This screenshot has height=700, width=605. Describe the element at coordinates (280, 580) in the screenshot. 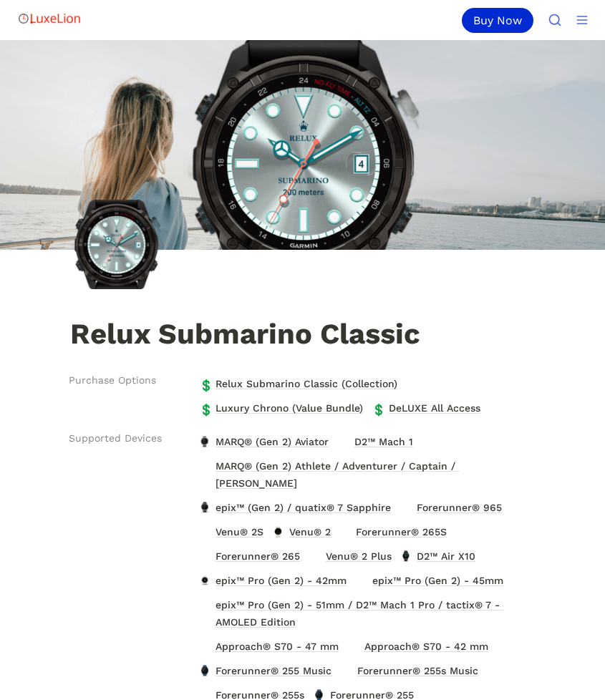

I see `span: epix™ Pro (Gen 2) - 42mm` at that location.